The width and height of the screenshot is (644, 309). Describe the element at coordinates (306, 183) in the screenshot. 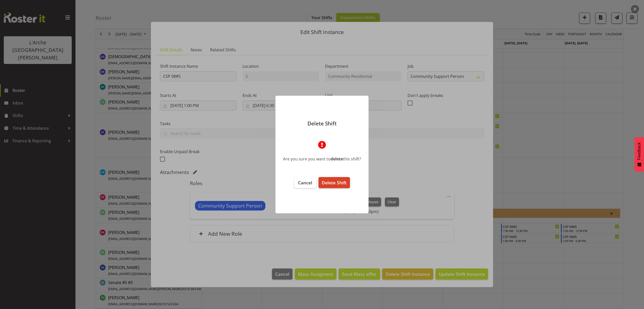

I see `button: Cancel` at that location.